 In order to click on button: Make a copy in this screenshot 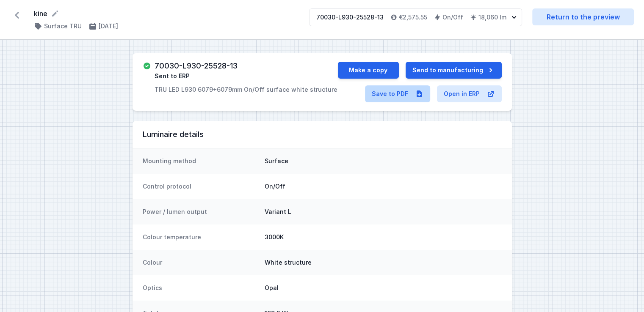, I will do `click(369, 70)`.